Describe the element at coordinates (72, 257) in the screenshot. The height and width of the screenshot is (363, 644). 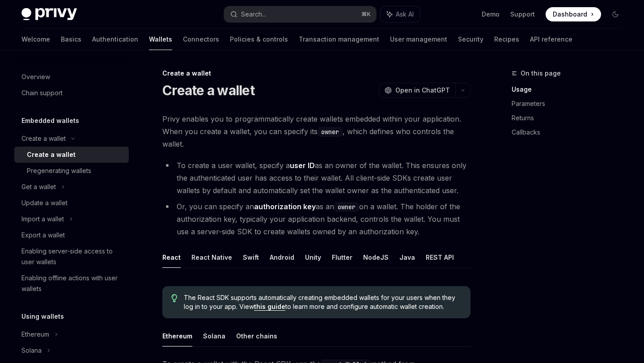
I see `a: Enabling server-side access to user wallets` at that location.